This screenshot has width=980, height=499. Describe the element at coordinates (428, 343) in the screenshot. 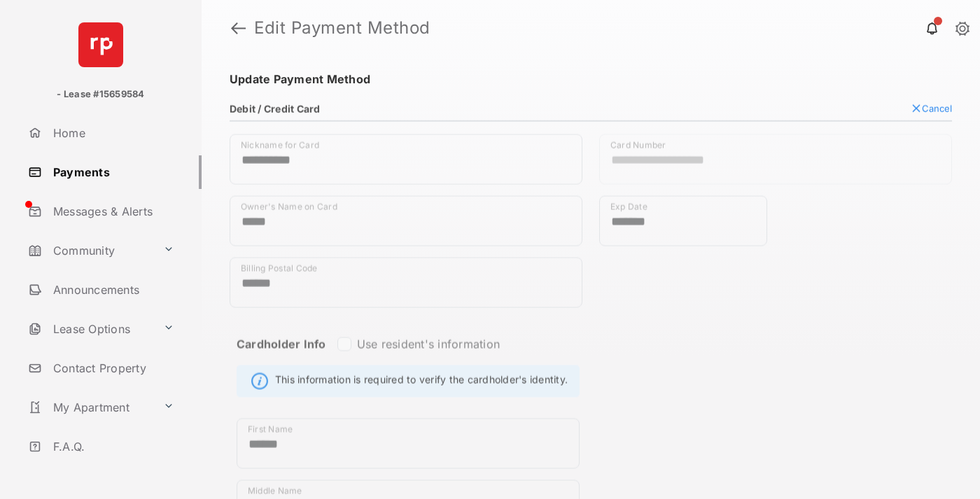

I see `label: Use resident's information` at that location.